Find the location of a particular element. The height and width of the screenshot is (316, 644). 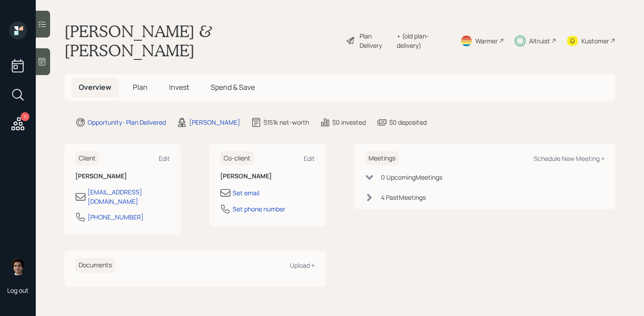

div: 4 Past Meeting s is located at coordinates (403, 197).